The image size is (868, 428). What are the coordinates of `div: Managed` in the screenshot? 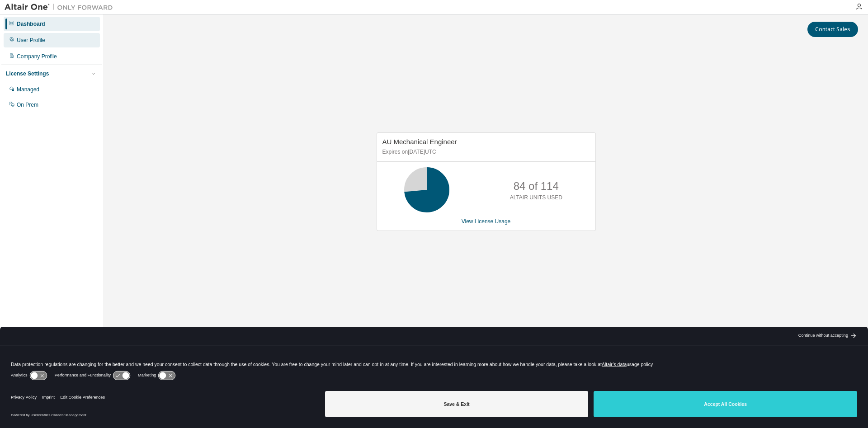 It's located at (28, 90).